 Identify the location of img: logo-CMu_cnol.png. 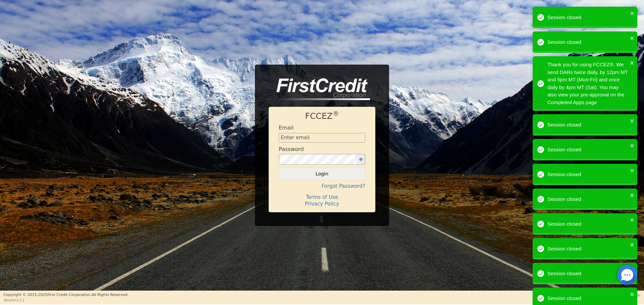
(319, 90).